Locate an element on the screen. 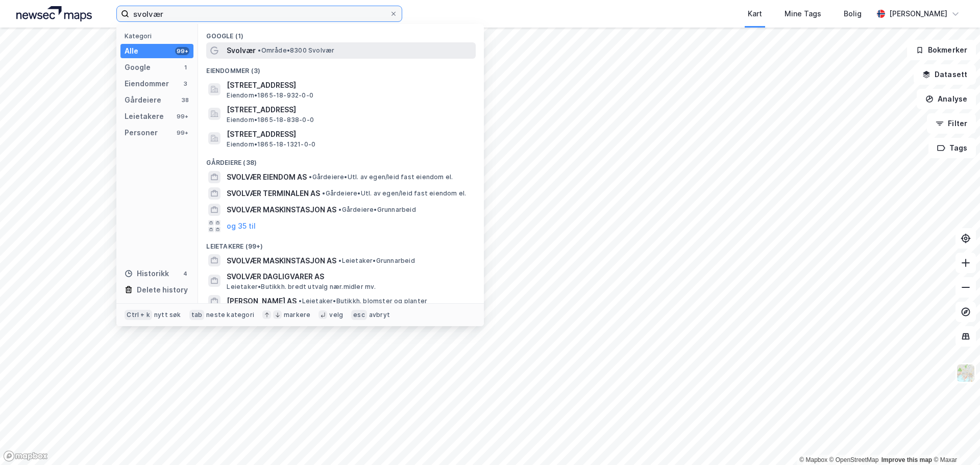  button: og 35 til is located at coordinates (241, 226).